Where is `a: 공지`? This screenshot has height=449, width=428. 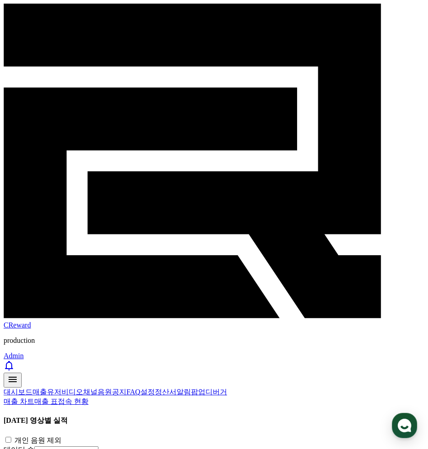 a: 공지 is located at coordinates (119, 391).